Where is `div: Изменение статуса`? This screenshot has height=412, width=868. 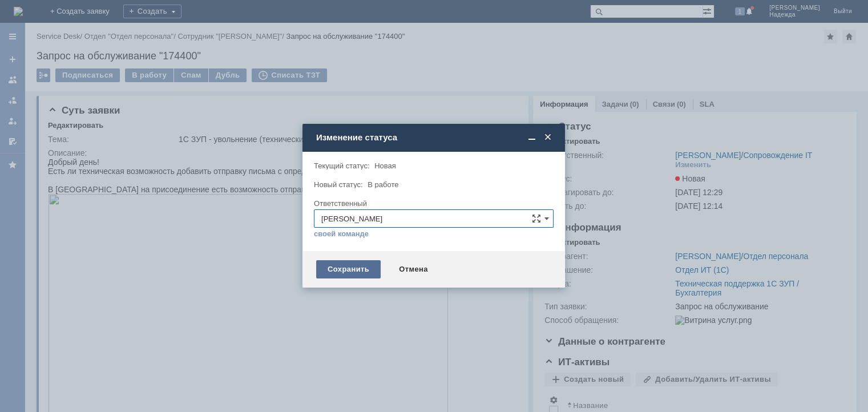
div: Изменение статуса is located at coordinates (435, 138).